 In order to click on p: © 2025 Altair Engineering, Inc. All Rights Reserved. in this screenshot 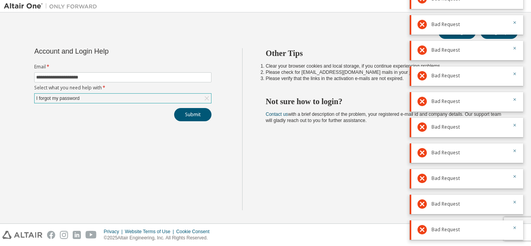, I will do `click(159, 238)`.